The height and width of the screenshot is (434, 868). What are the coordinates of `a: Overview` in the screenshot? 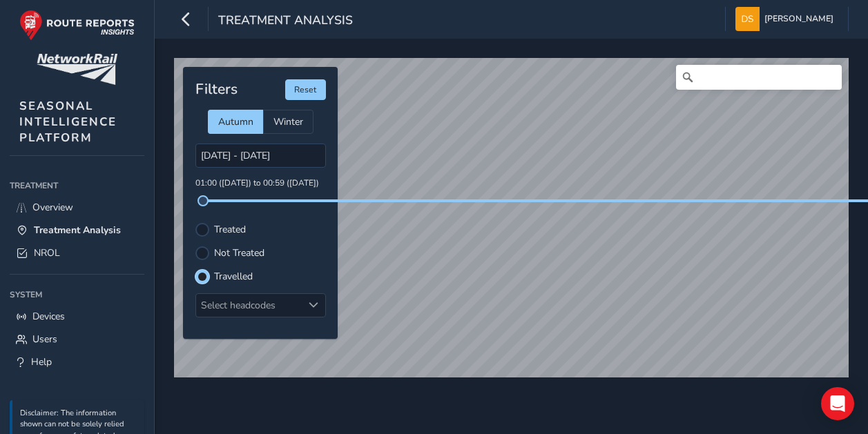 It's located at (77, 207).